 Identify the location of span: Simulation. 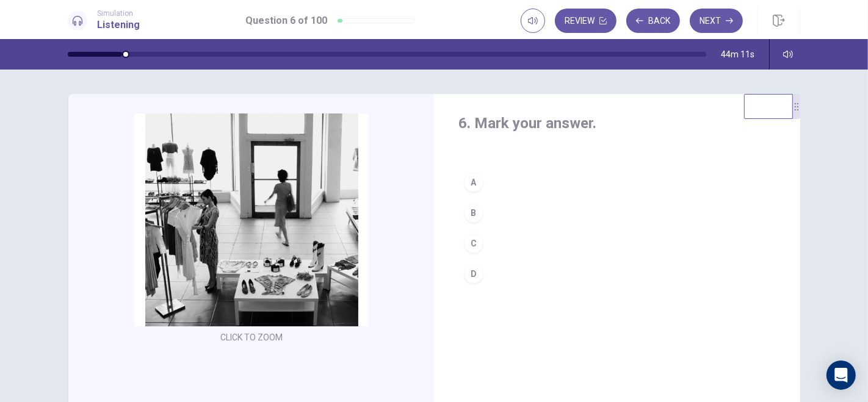
(119, 13).